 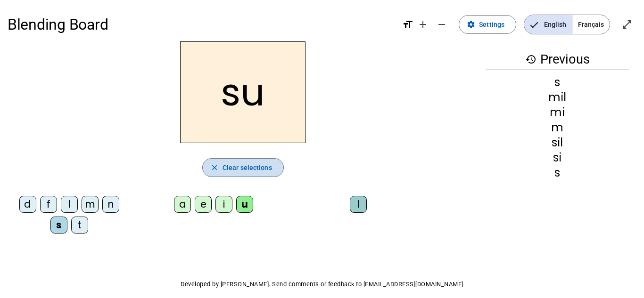 I want to click on mat-icon: open_in_full, so click(x=627, y=24).